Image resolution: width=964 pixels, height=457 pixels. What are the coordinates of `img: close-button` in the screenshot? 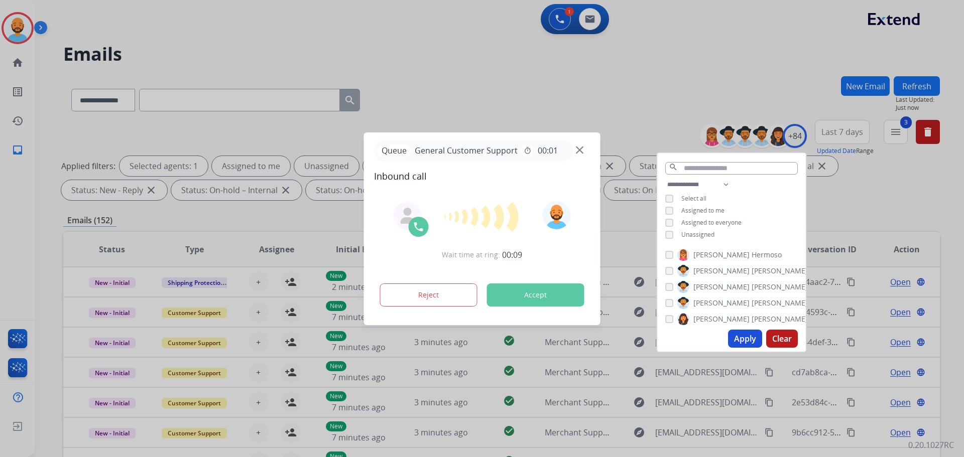 It's located at (579, 150).